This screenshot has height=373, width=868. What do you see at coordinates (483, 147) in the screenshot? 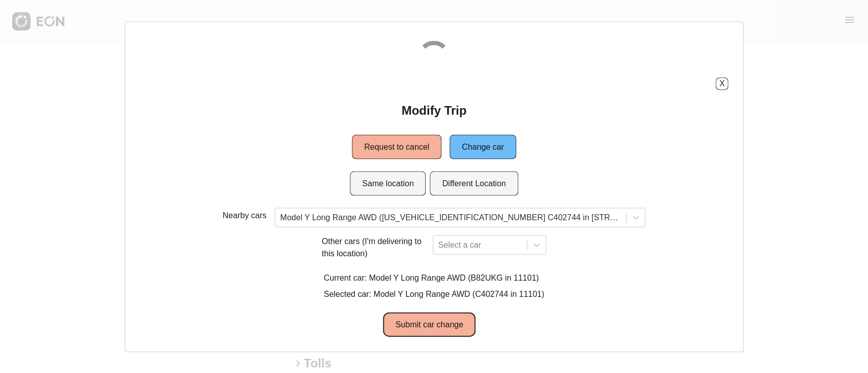
I see `button: Change car` at bounding box center [483, 147].